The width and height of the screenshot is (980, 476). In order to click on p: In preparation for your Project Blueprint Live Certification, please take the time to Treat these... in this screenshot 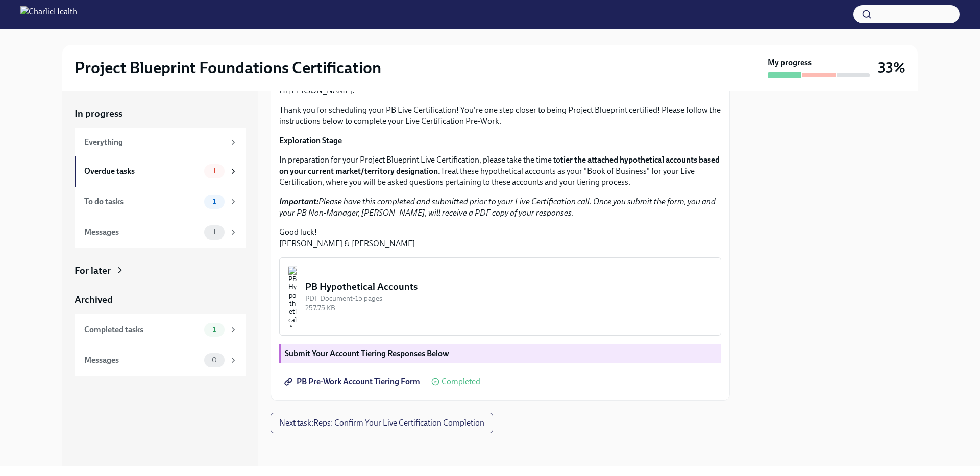, I will do `click(501, 171)`.